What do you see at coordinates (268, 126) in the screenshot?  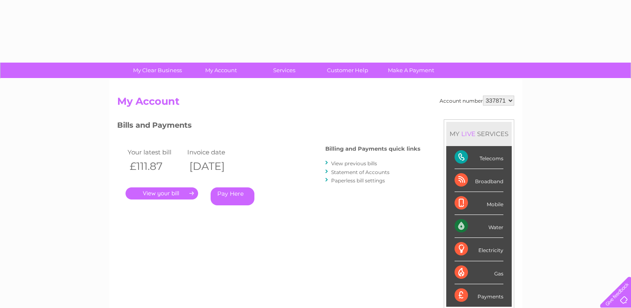 I see `h3: Bills and Payments` at bounding box center [268, 126].